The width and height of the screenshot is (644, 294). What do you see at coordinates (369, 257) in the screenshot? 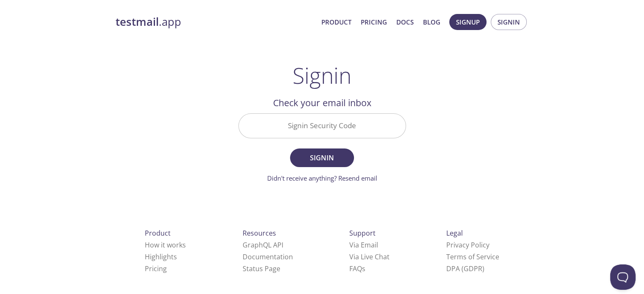
I see `a: Via Live Chat` at bounding box center [369, 257].